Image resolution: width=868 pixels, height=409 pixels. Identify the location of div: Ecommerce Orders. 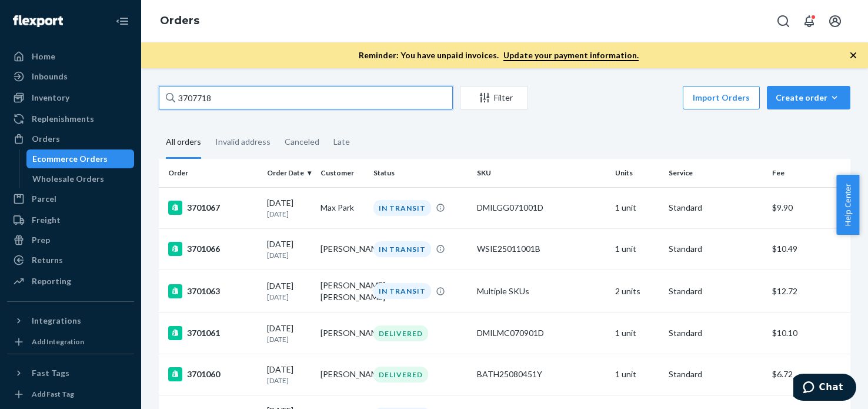
(70, 159).